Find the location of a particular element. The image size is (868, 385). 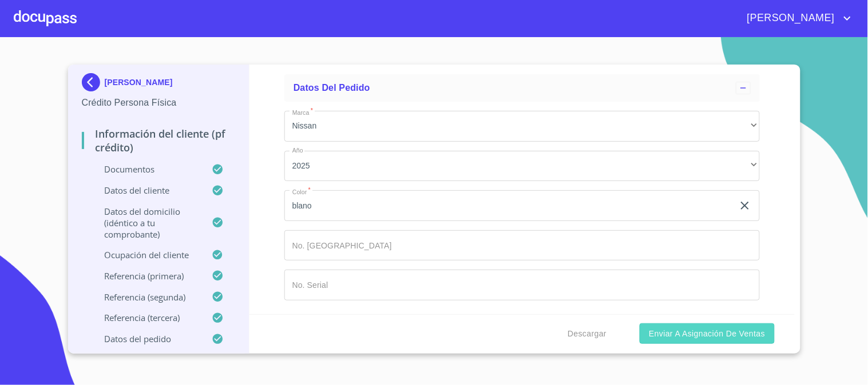

p: Documentos is located at coordinates (147, 169).